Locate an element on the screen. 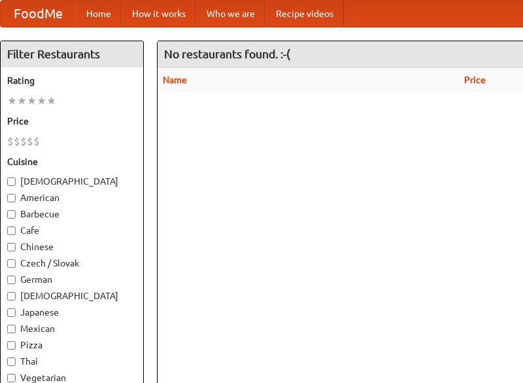 The image size is (523, 383). label: Mexican is located at coordinates (72, 328).